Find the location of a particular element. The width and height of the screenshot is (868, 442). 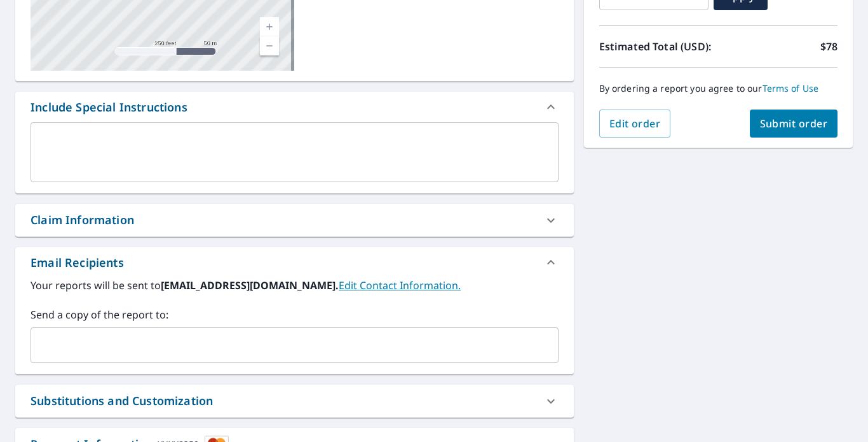

p: Estimated Total (USD): is located at coordinates (659, 46).